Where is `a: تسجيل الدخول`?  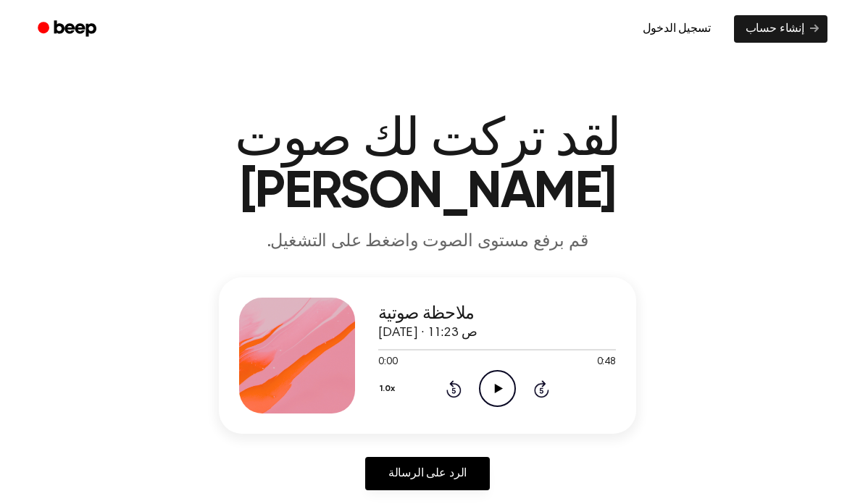 a: تسجيل الدخول is located at coordinates (677, 29).